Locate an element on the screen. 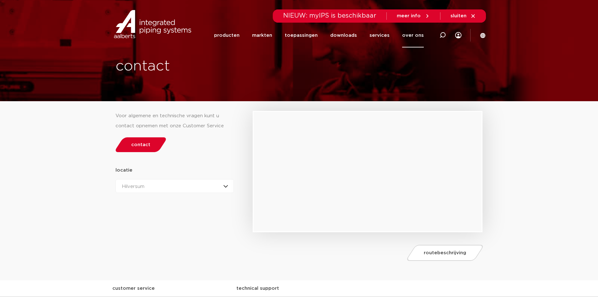 This screenshot has height=297, width=598. strong: locatie is located at coordinates (124, 170).